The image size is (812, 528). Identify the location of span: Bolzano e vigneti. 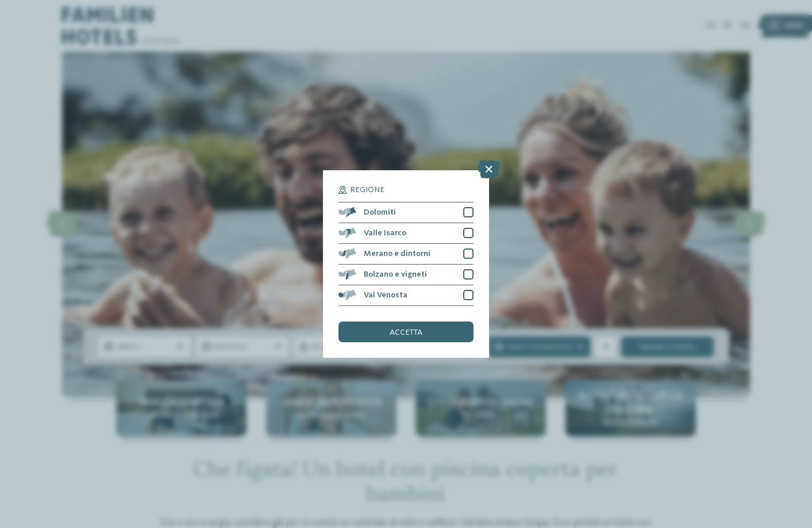
(395, 274).